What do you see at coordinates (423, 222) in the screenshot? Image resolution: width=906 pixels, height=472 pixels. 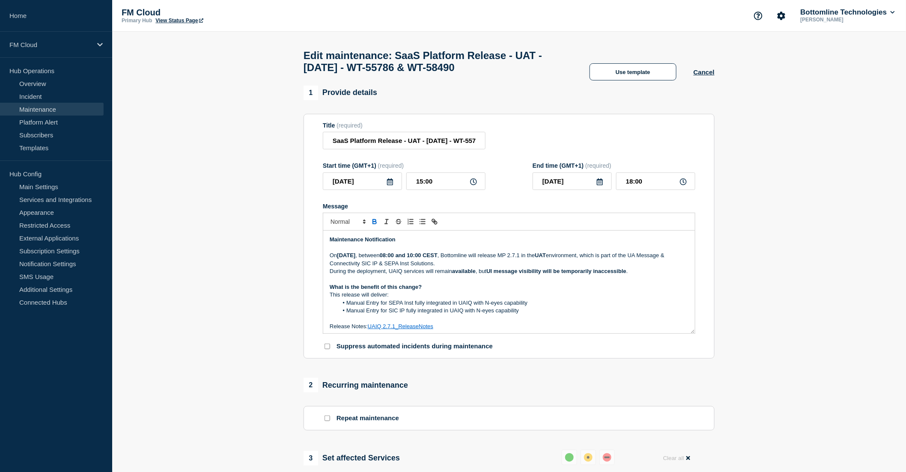 I see `button: Toggle bulleted list` at bounding box center [423, 222].